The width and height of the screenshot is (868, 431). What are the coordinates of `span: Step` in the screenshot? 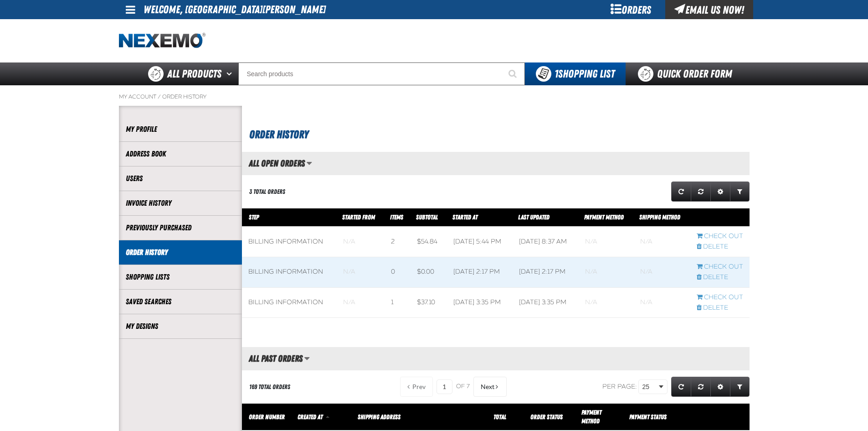 It's located at (254, 217).